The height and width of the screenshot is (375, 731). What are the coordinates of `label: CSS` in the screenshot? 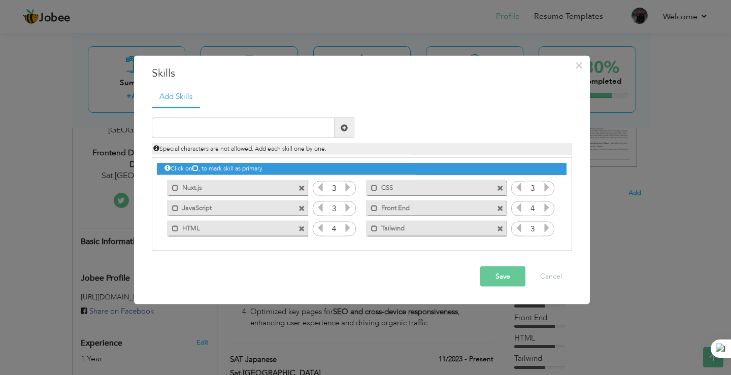 It's located at (429, 186).